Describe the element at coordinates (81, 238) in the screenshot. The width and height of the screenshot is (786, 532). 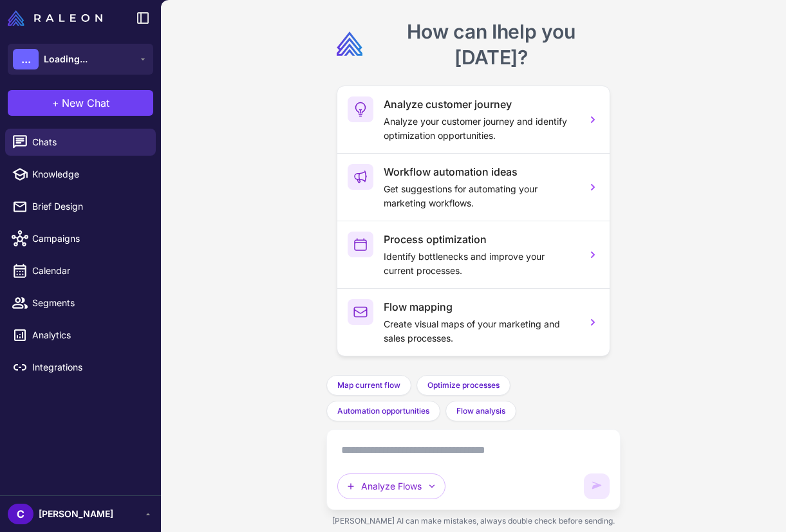
I see `a: Campaigns` at that location.